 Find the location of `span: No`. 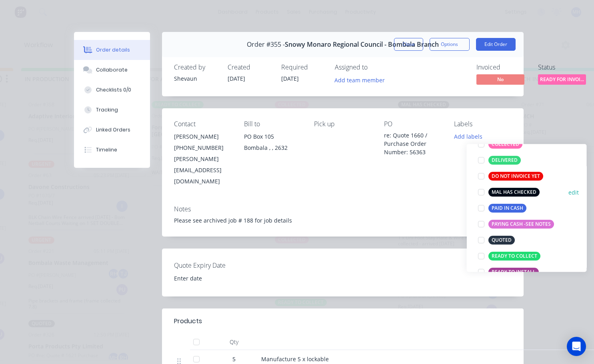

span: No is located at coordinates (500, 79).